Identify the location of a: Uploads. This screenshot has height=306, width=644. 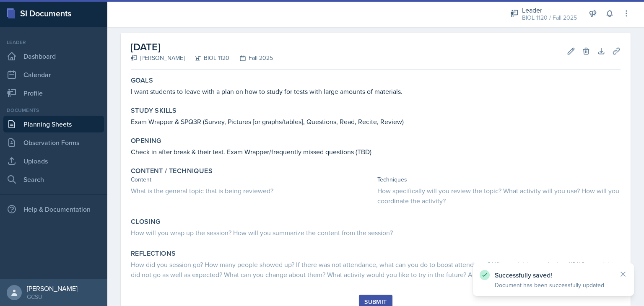
(54, 161).